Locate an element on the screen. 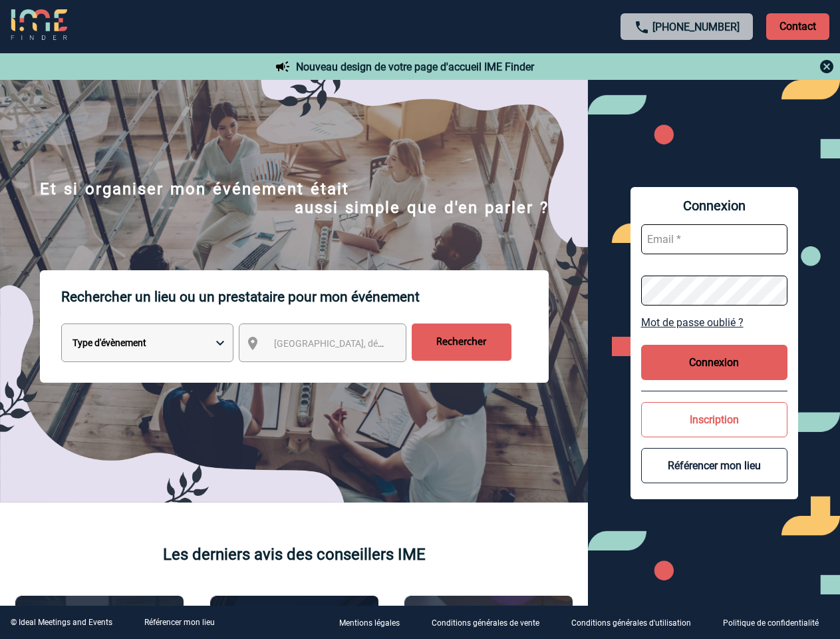 The height and width of the screenshot is (639, 840). span: Connexion is located at coordinates (714, 205).